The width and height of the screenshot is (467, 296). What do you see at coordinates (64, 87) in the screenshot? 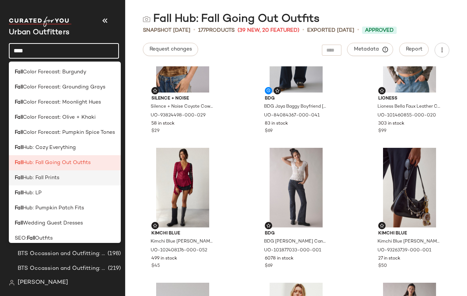
I see `span: Color Forecast: Grounding Grays` at bounding box center [64, 87].